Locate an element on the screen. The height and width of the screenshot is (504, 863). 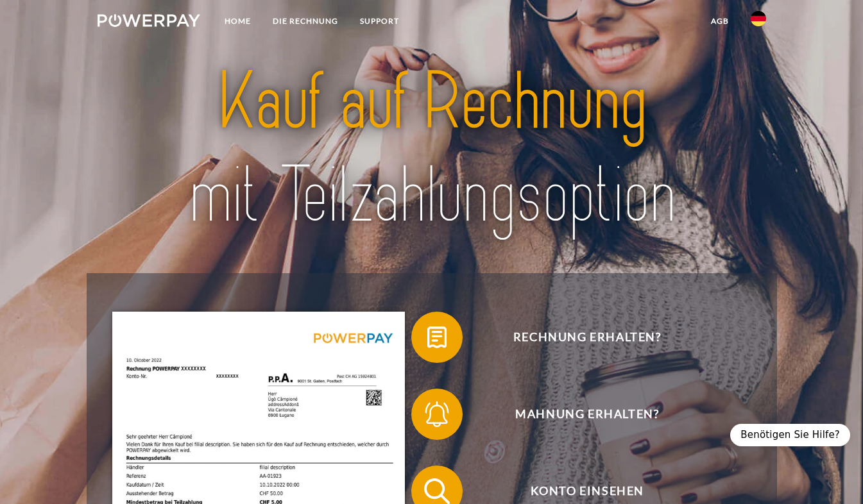
span: Rechnung erhalten? is located at coordinates (587, 338).